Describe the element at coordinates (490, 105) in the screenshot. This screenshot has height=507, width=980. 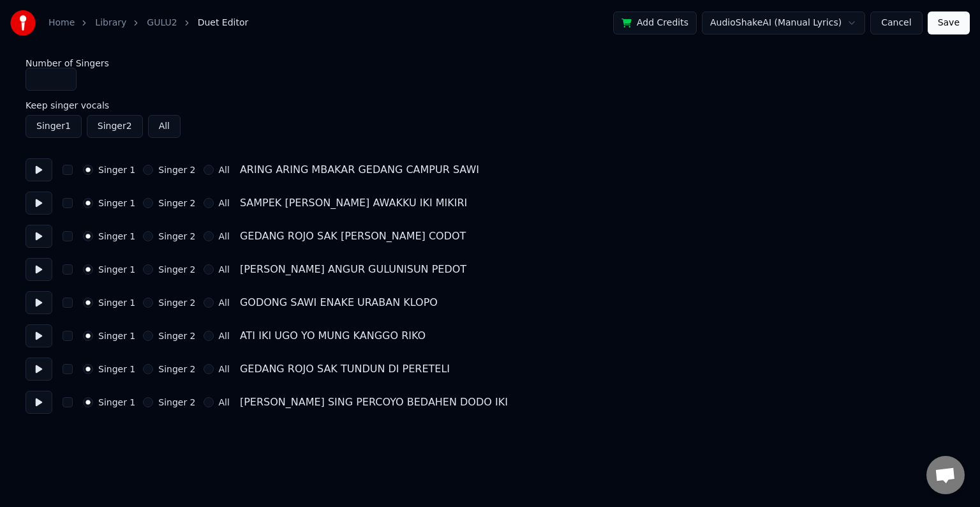
I see `label: Keep singer vocals` at that location.